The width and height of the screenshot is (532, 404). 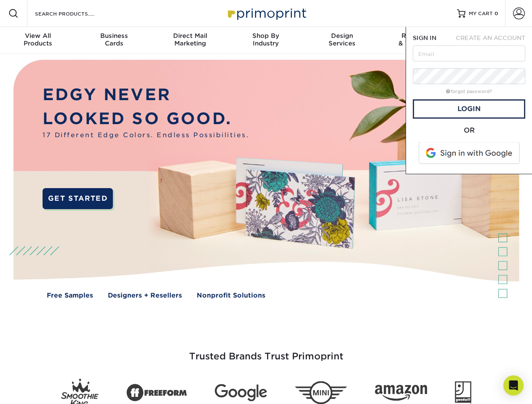 I want to click on p: LOOKED SO GOOD., so click(x=146, y=119).